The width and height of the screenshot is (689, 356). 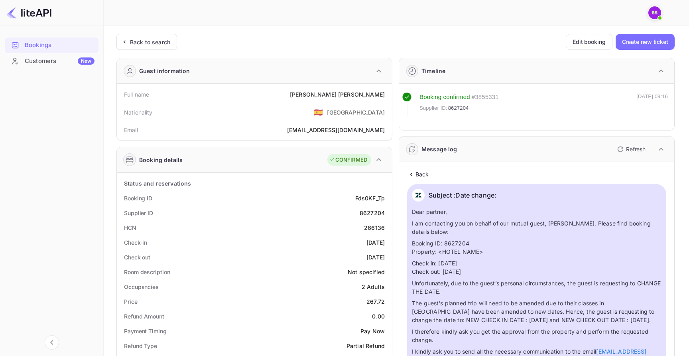 I want to click on a: CustomersNew, so click(x=51, y=61).